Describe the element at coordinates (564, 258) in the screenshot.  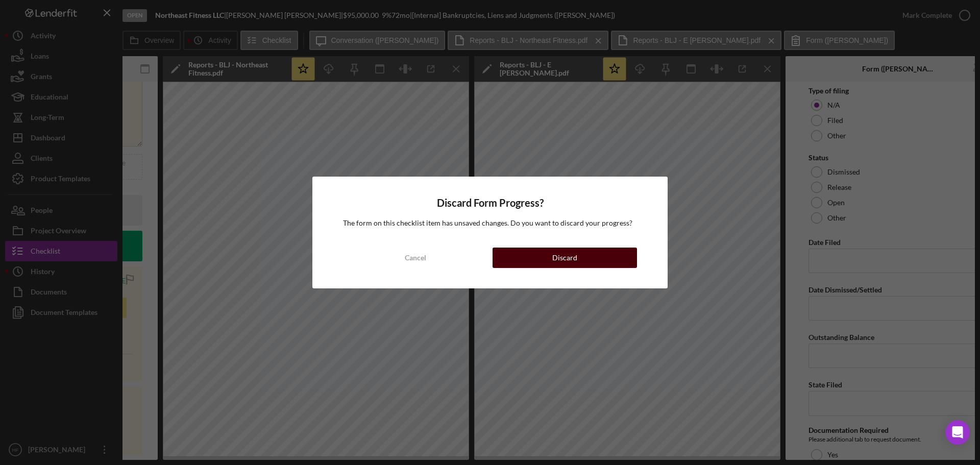
I see `button: Discard` at that location.